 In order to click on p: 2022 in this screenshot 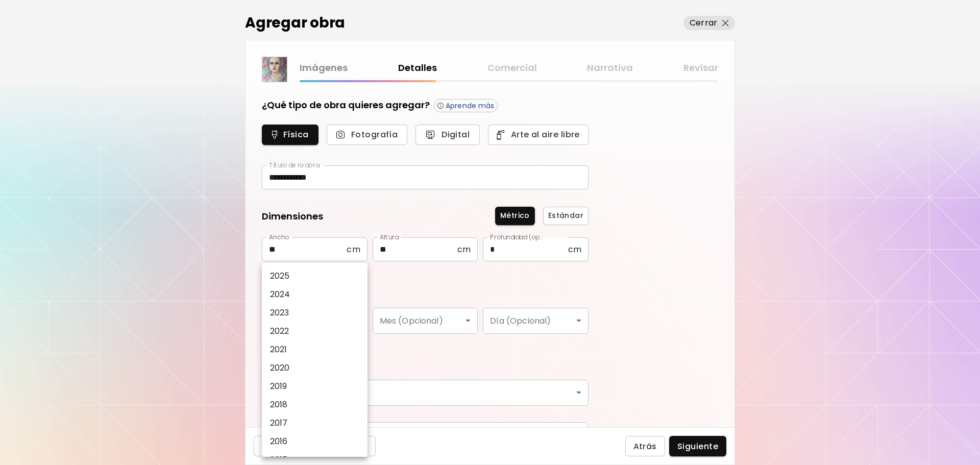, I will do `click(280, 331)`.